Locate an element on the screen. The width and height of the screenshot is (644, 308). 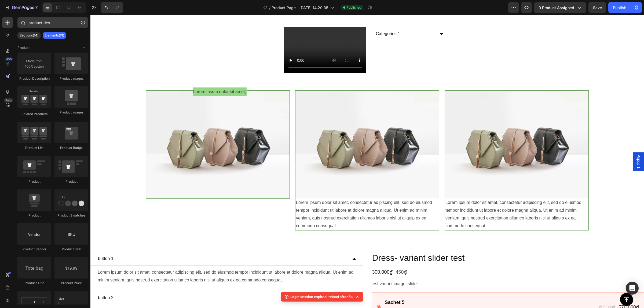
p: Categories 1 is located at coordinates (297, 19).